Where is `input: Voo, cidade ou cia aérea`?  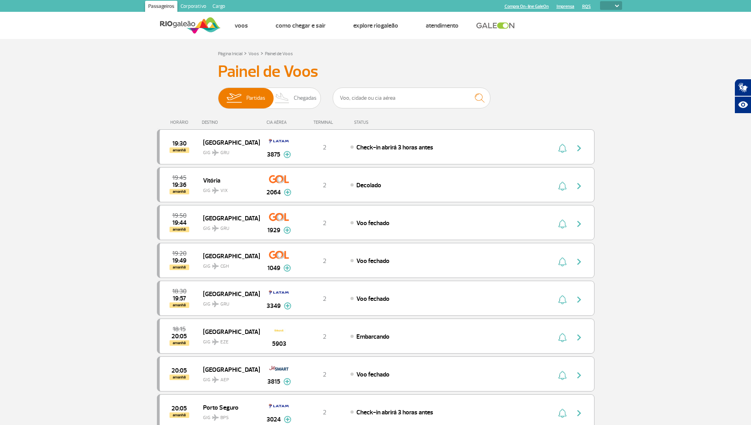 input: Voo, cidade ou cia aérea is located at coordinates (411, 98).